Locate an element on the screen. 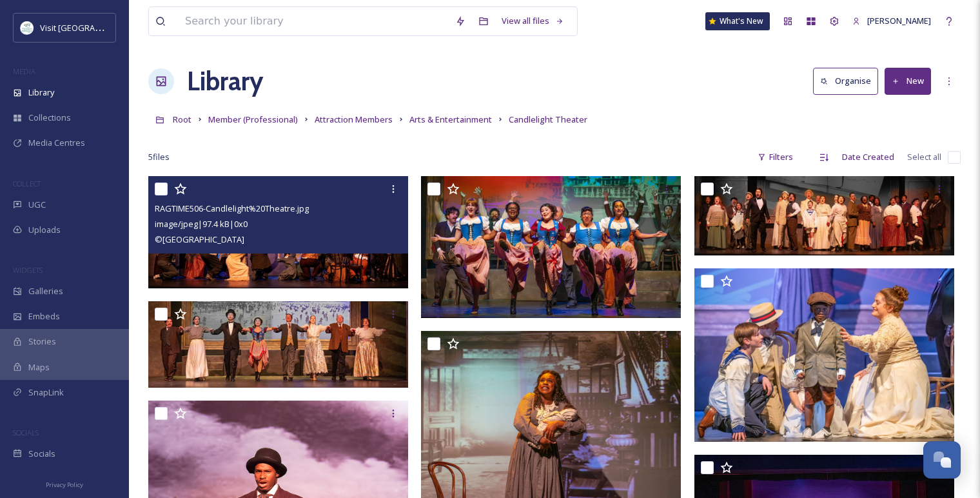  span: Attraction Members is located at coordinates (353, 119).